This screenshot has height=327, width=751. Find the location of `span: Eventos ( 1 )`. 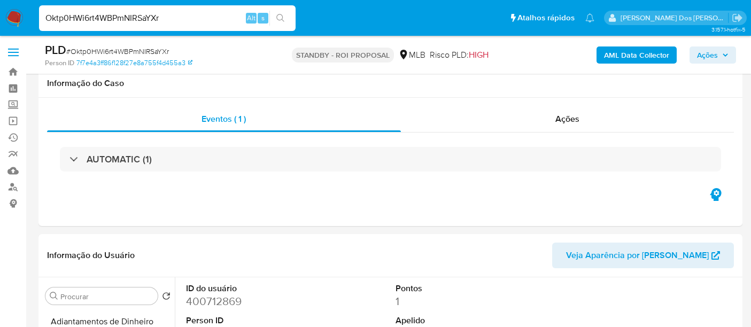

span: Eventos ( 1 ) is located at coordinates (223, 119).